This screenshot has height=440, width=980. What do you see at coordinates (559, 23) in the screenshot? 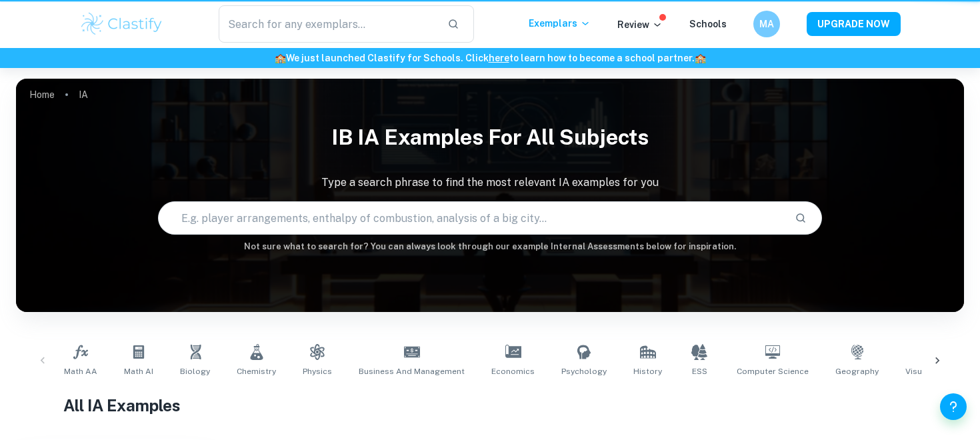
I see `p: Exemplars` at bounding box center [559, 23].